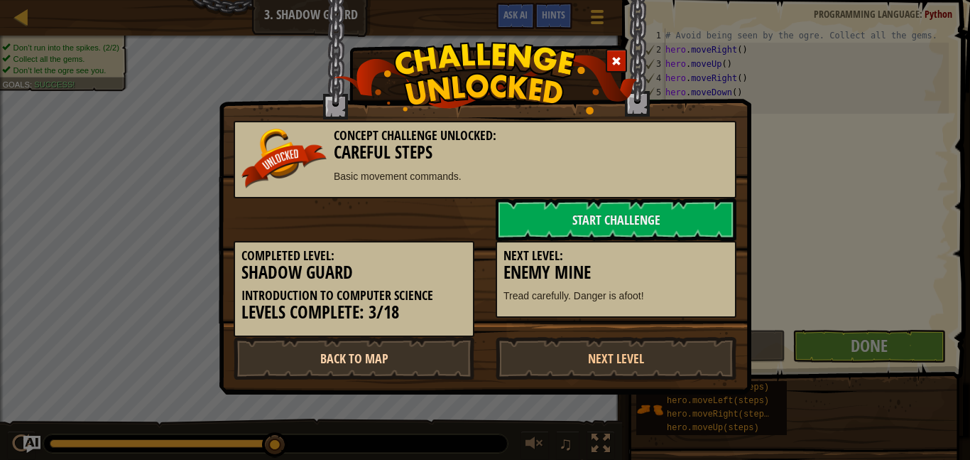 The width and height of the screenshot is (970, 460). Describe the element at coordinates (616, 219) in the screenshot. I see `a: Start Challenge` at that location.